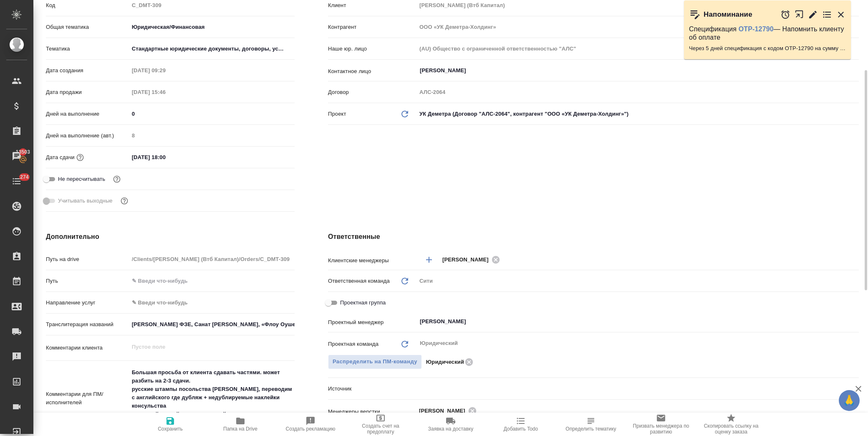  Describe the element at coordinates (87, 6) in the screenshot. I see `p: Код` at that location.